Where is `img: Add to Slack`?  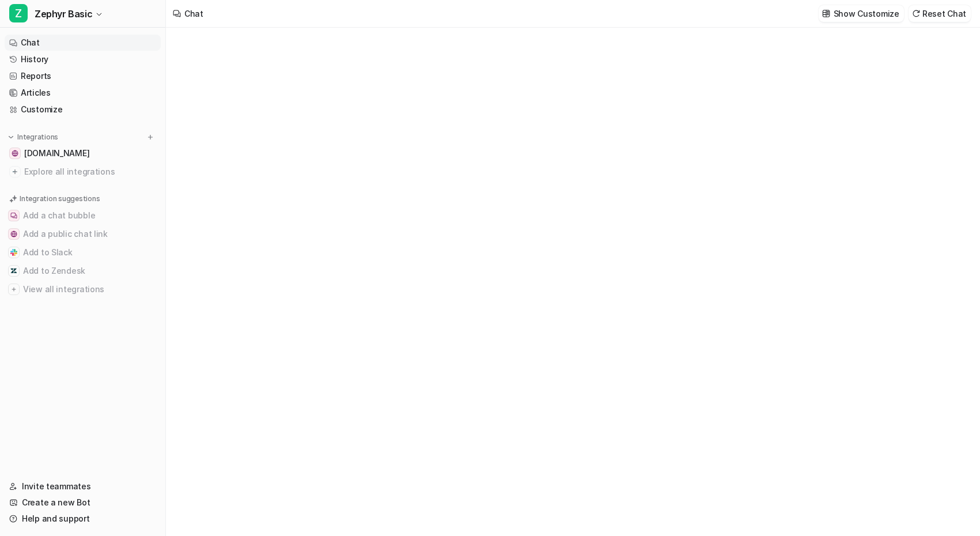 img: Add to Slack is located at coordinates (14, 252).